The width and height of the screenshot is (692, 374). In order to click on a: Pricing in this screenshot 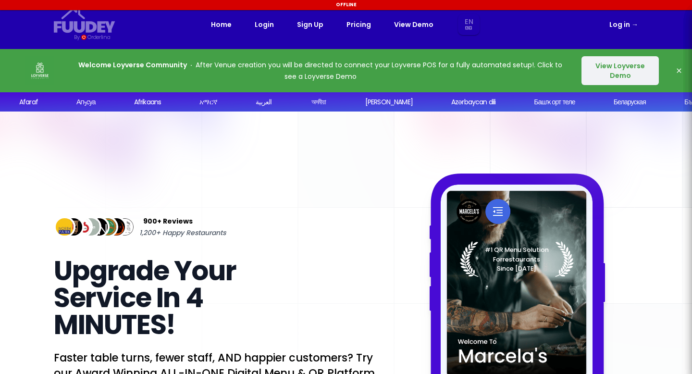, I will do `click(359, 25)`.